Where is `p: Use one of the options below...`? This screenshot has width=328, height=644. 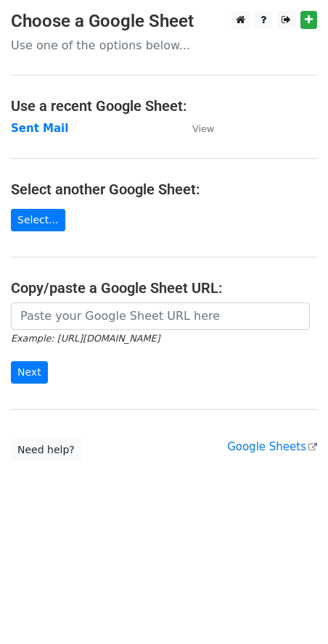 p: Use one of the options below... is located at coordinates (164, 45).